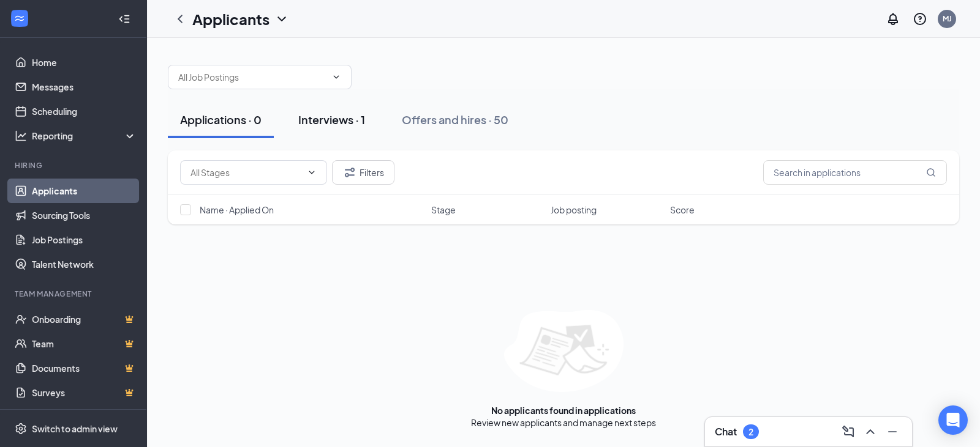 Image resolution: width=980 pixels, height=447 pixels. What do you see at coordinates (124, 19) in the screenshot?
I see `svg: Collapse` at bounding box center [124, 19].